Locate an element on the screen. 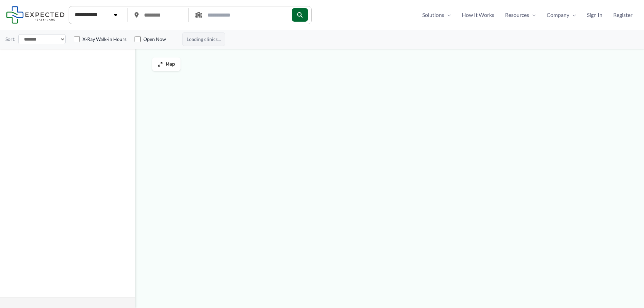 The width and height of the screenshot is (644, 308). a: How It Works is located at coordinates (478, 15).